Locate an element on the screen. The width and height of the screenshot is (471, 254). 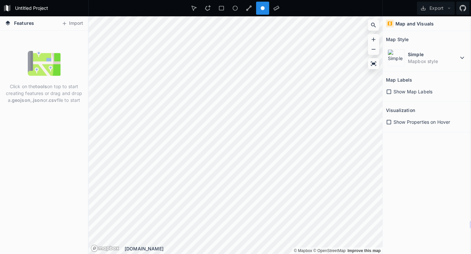
dd: Mapbox style is located at coordinates (433, 61).